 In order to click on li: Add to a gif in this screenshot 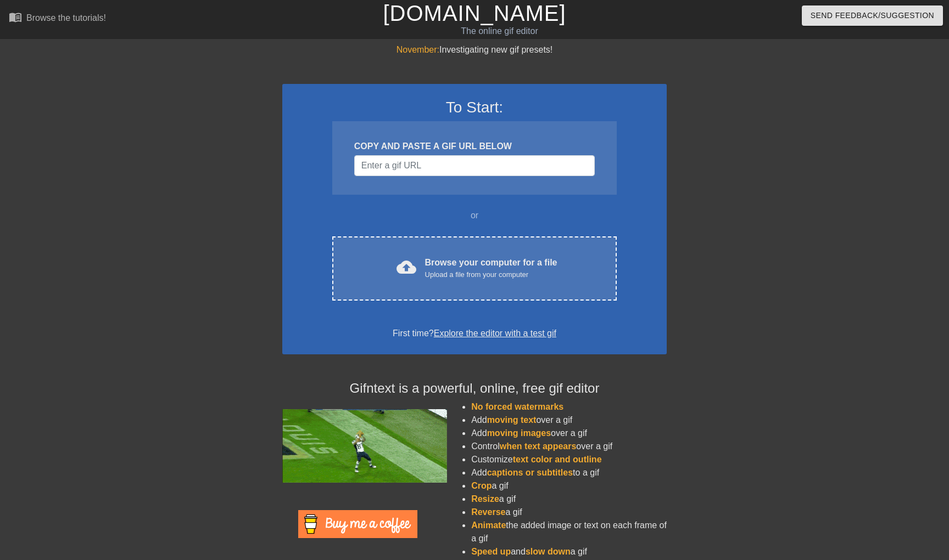, I will do `click(569, 473)`.